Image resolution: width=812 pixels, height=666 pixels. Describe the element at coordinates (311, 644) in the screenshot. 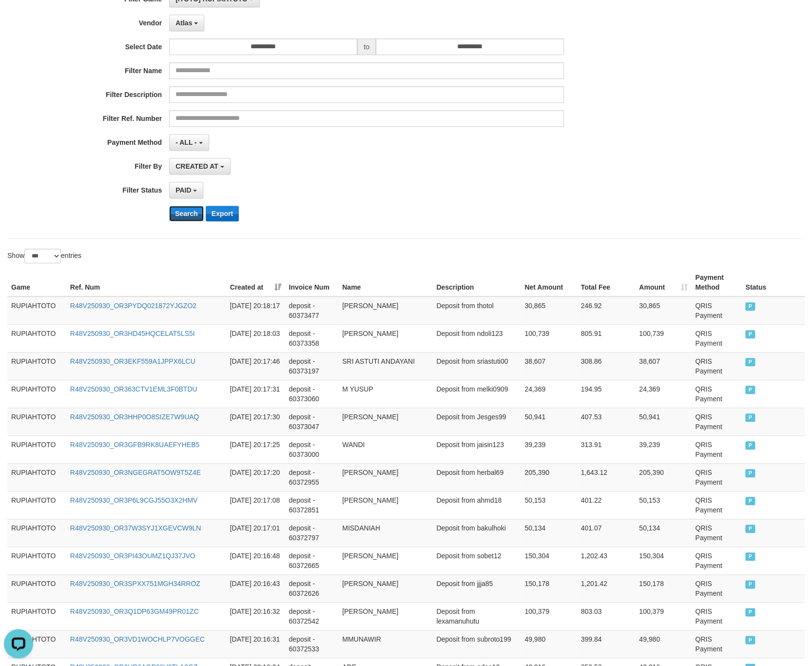

I see `td: deposit - 60372533` at that location.